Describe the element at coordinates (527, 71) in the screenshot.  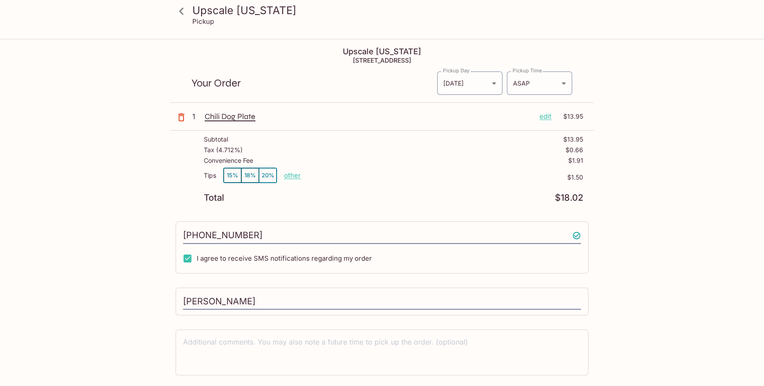
I see `label: Pickup Time` at that location.